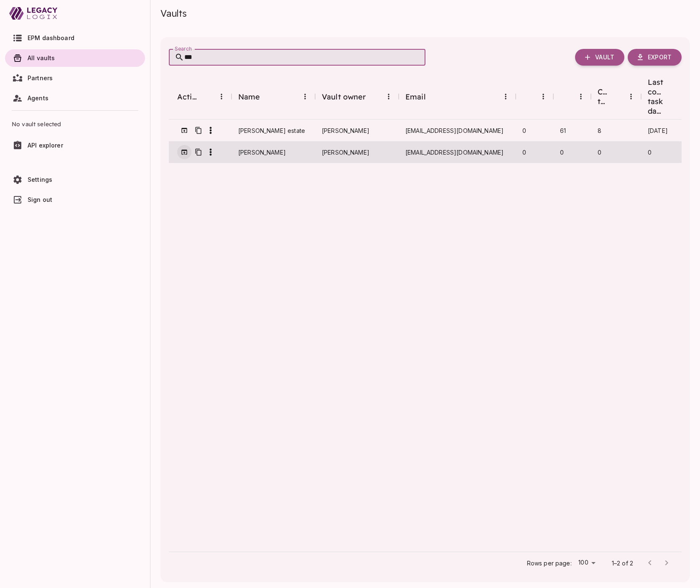 The height and width of the screenshot is (588, 700). What do you see at coordinates (40, 78) in the screenshot?
I see `span: Partners` at bounding box center [40, 78].